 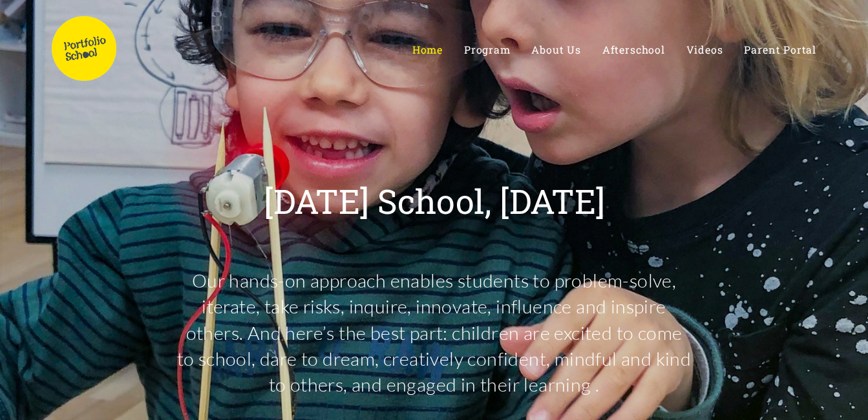 I want to click on span: Home, so click(x=427, y=49).